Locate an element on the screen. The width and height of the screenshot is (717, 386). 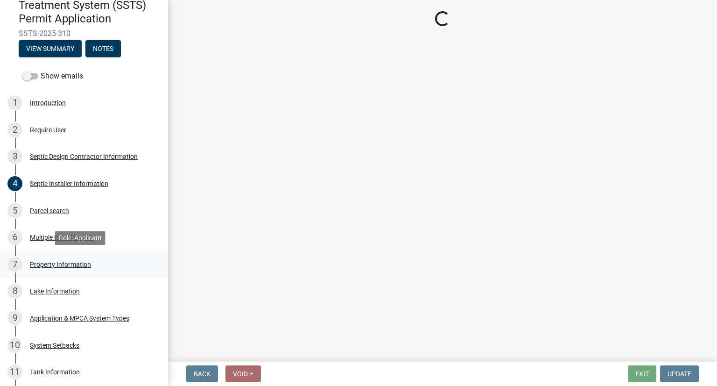
button: Exit is located at coordinates (642, 373).